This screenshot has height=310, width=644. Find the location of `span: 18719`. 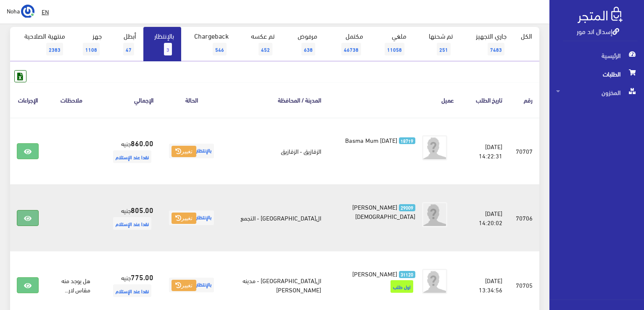

span: 18719 is located at coordinates (407, 140).